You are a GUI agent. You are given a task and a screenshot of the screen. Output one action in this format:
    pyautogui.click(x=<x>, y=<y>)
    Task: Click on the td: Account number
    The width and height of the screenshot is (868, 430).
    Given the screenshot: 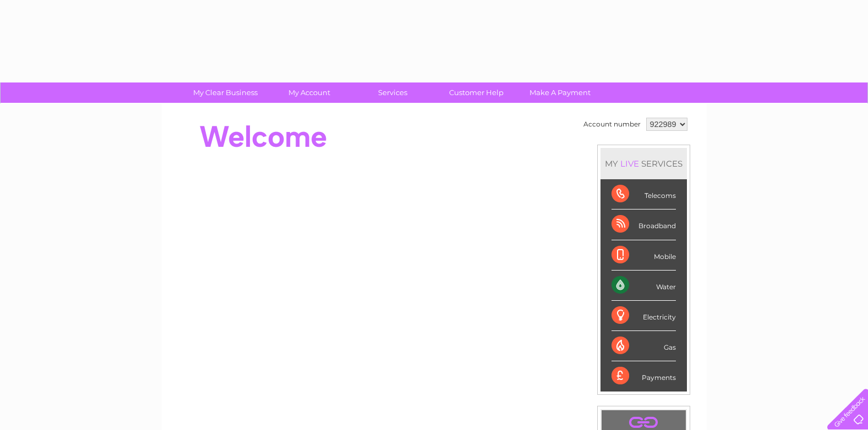 What is the action you would take?
    pyautogui.click(x=612, y=125)
    